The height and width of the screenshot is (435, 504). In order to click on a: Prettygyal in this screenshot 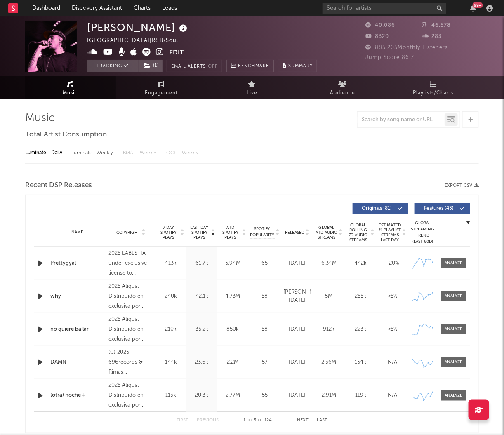, I will do `click(77, 263)`.